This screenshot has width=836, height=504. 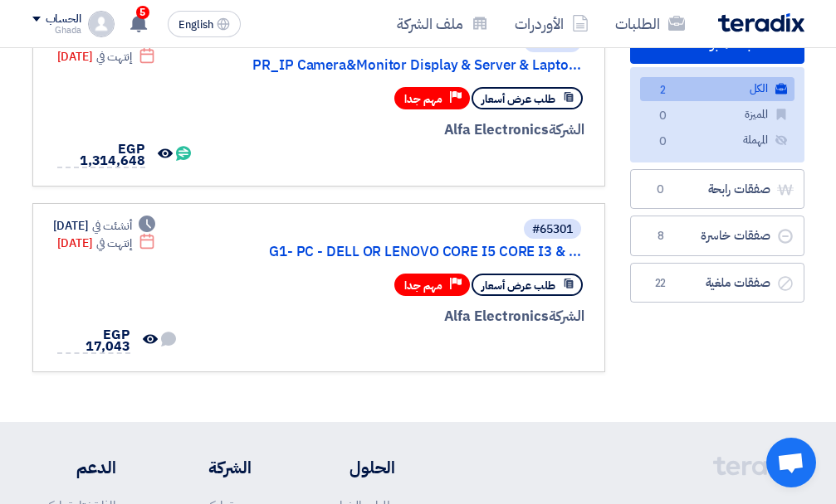 I want to click on div: Ghada, so click(x=56, y=29).